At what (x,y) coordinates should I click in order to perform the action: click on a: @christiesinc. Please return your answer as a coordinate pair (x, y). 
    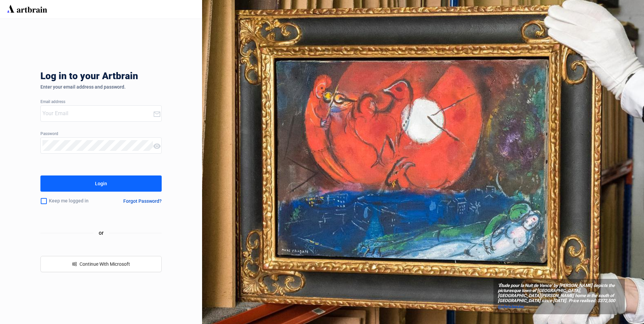
    Looking at the image, I should click on (559, 307).